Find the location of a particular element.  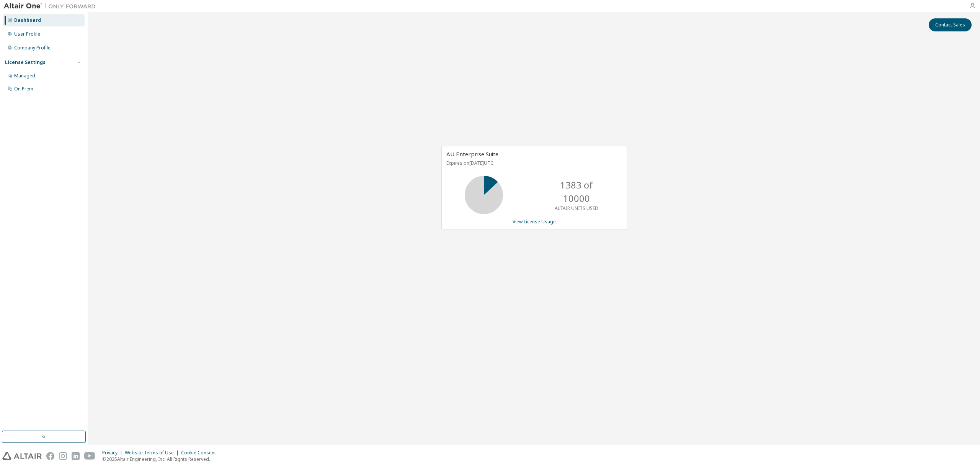

div: Company Profile is located at coordinates (32, 48).